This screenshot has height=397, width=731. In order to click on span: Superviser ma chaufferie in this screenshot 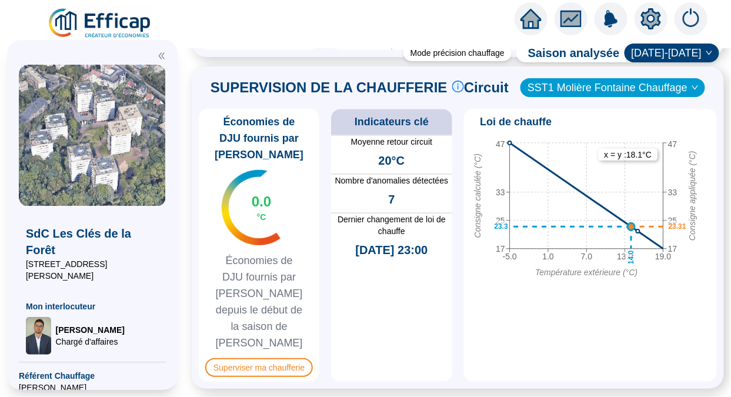, I will do `click(259, 368)`.